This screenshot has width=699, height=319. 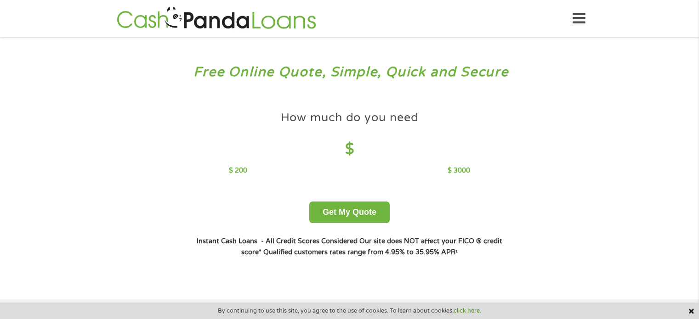 What do you see at coordinates (216, 18) in the screenshot?
I see `img: GetLoanNow Logo` at bounding box center [216, 18].